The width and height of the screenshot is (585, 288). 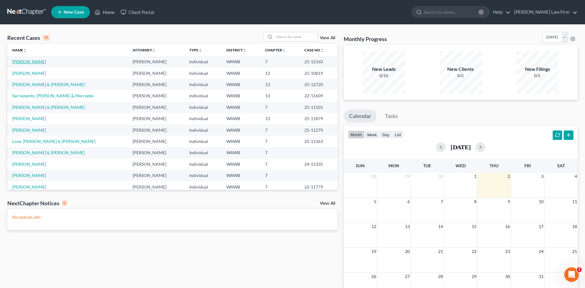 I want to click on td: 24-11335, so click(x=318, y=164).